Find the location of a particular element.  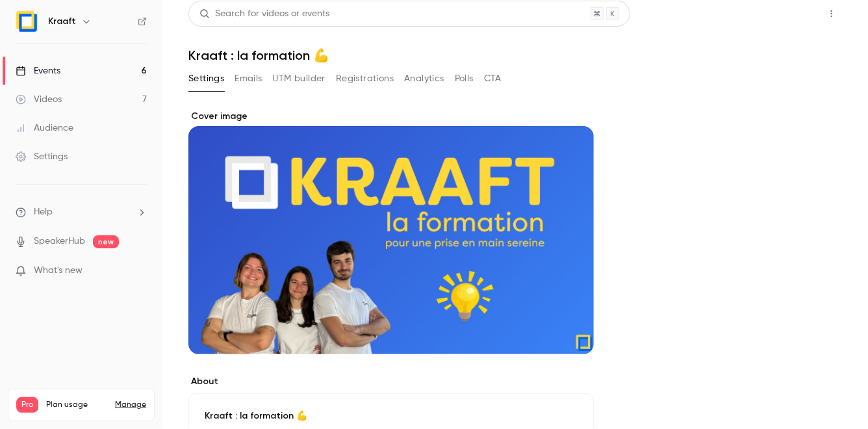

div: Search for videos or events is located at coordinates (264, 13).